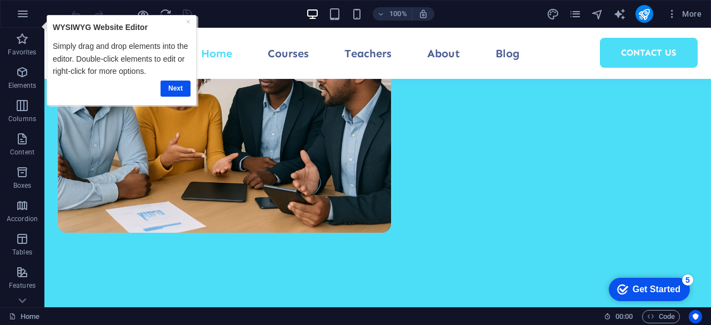  Describe the element at coordinates (618, 317) in the screenshot. I see `h6: Session time` at that location.